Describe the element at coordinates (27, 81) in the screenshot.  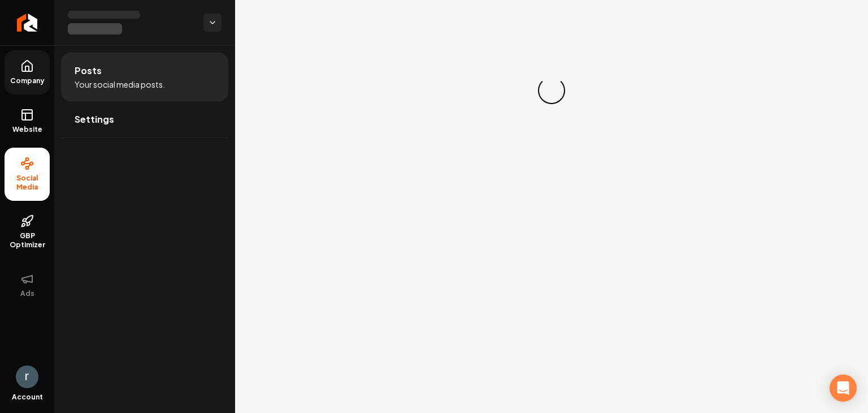
I see `span: Company` at that location.